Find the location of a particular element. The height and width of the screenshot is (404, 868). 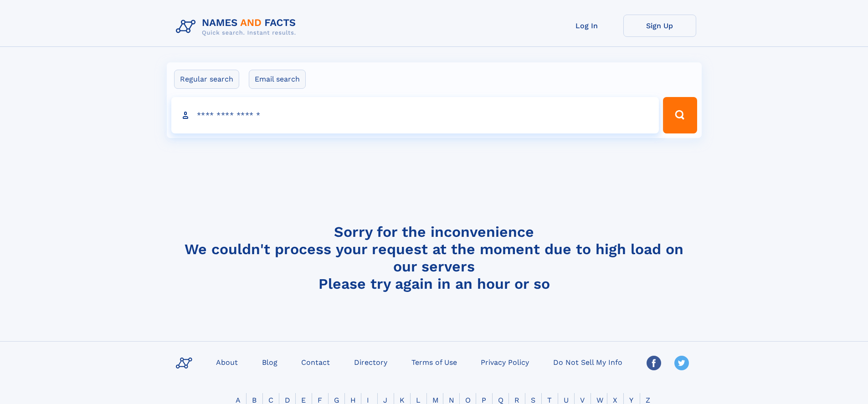

a: Log In is located at coordinates (587, 26).